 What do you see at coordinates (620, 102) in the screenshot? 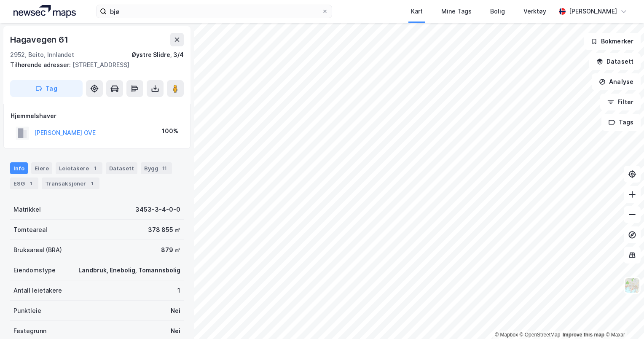
I see `button: Filter` at bounding box center [620, 102].